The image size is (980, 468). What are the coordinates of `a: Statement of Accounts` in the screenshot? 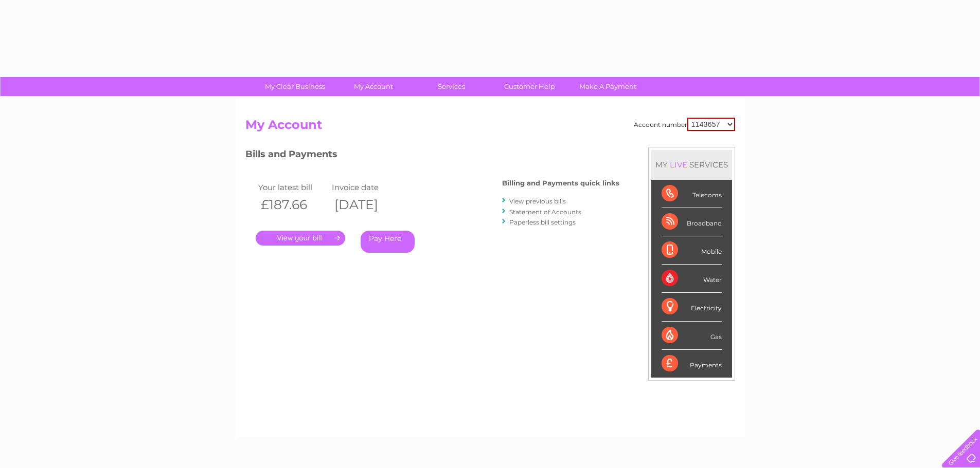 It's located at (546, 212).